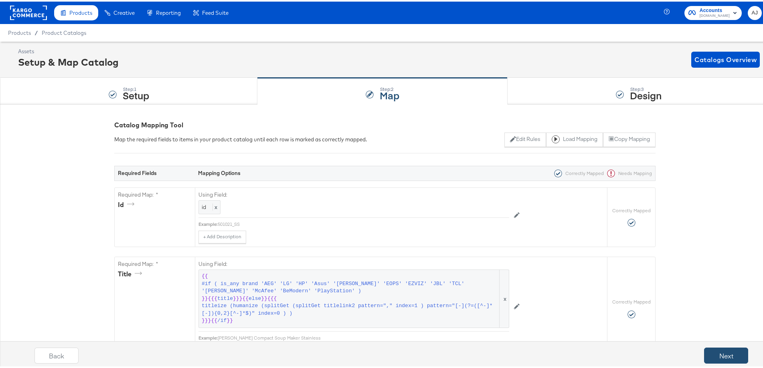  What do you see at coordinates (755, 11) in the screenshot?
I see `button: AJ` at bounding box center [755, 11].